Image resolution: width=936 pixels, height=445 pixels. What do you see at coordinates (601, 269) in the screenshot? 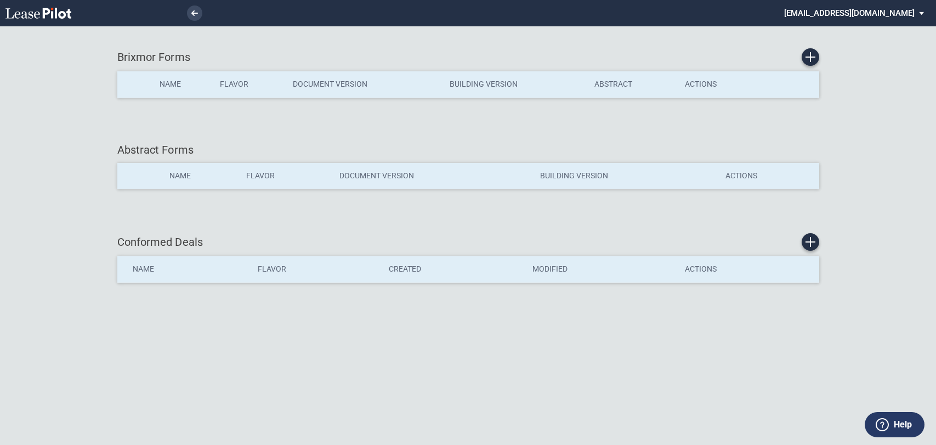
I see `th: Modified` at bounding box center [601, 269].